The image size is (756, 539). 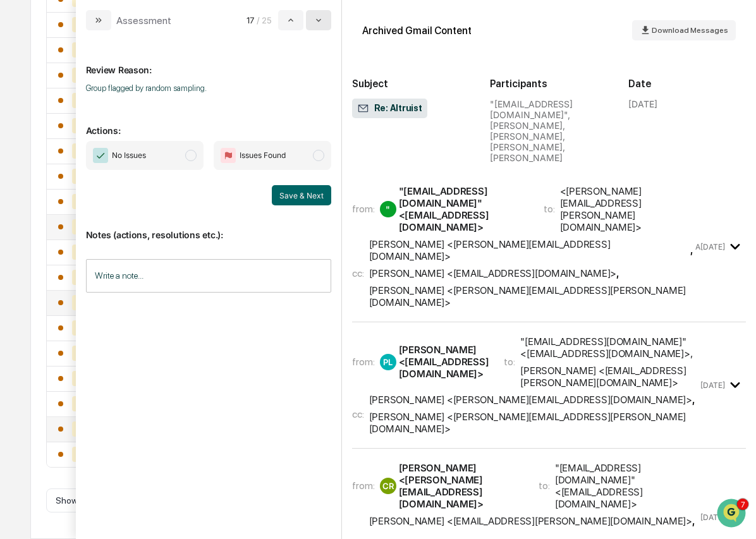 What do you see at coordinates (416, 30) in the screenshot?
I see `div: Archived Gmail Content` at bounding box center [416, 30].